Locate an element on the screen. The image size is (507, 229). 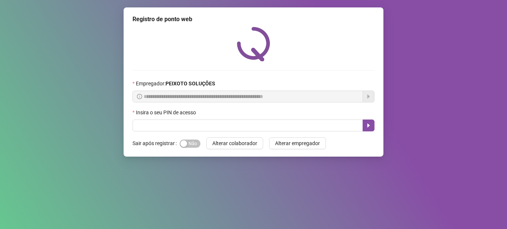
span: Alterar empregador is located at coordinates (297, 143).